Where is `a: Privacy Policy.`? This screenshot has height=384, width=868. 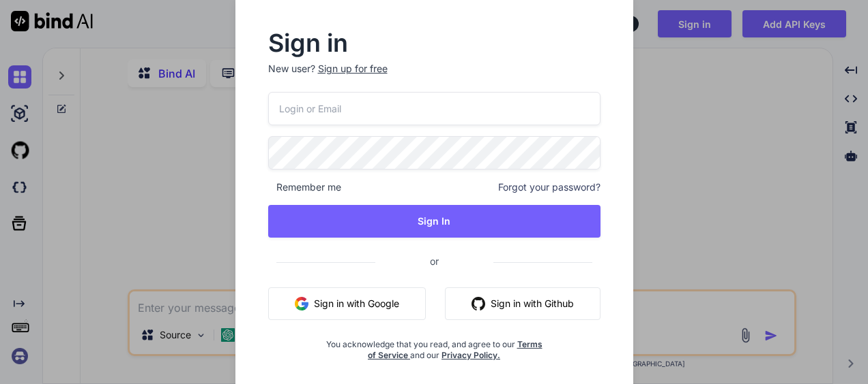
a: Privacy Policy. is located at coordinates (471, 356).